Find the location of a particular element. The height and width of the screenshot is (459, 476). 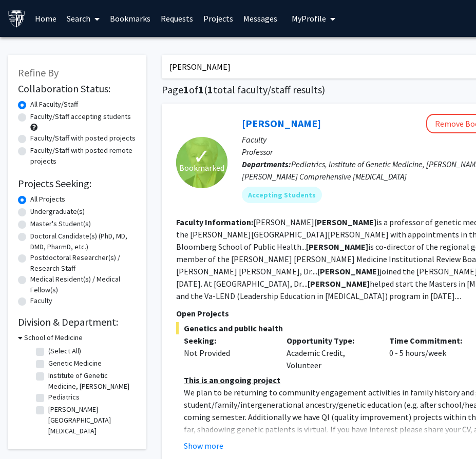

a: Requests is located at coordinates (177, 19).